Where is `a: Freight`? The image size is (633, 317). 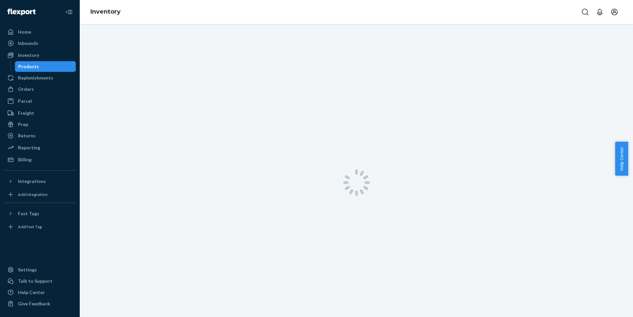
a: Freight is located at coordinates (40, 113).